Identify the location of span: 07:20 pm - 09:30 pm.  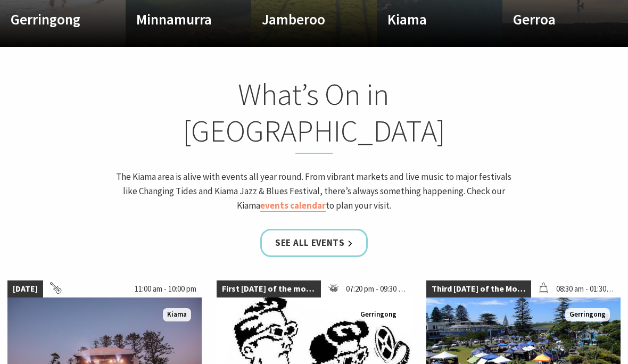
(376, 289).